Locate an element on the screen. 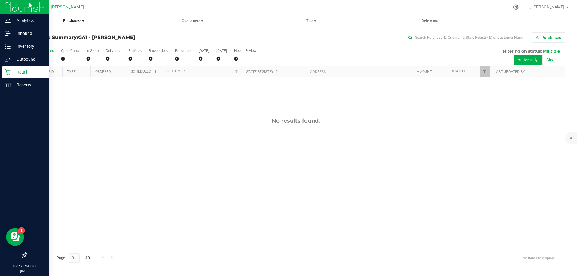  p: Reports is located at coordinates (29, 85).